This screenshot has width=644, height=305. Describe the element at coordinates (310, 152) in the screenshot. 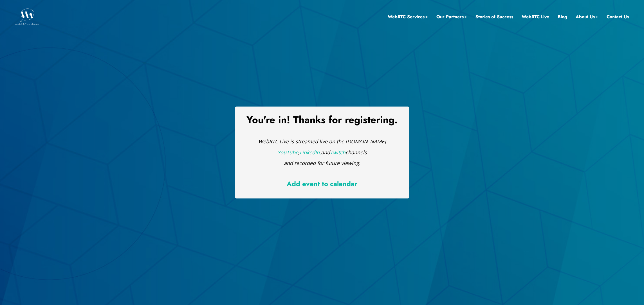

I see `a: LinkedIn,` at that location.